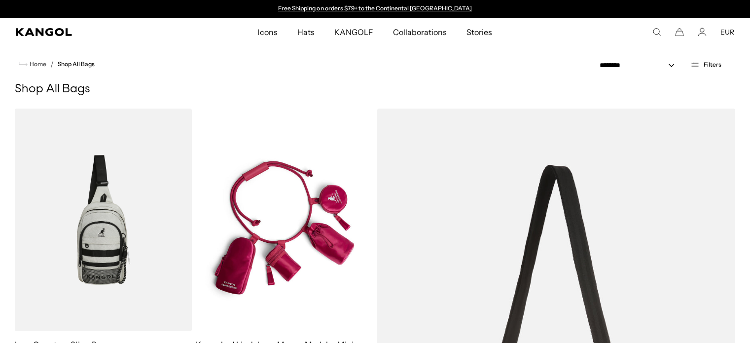 The height and width of the screenshot is (343, 750). Describe the element at coordinates (479, 32) in the screenshot. I see `a: Stories` at that location.